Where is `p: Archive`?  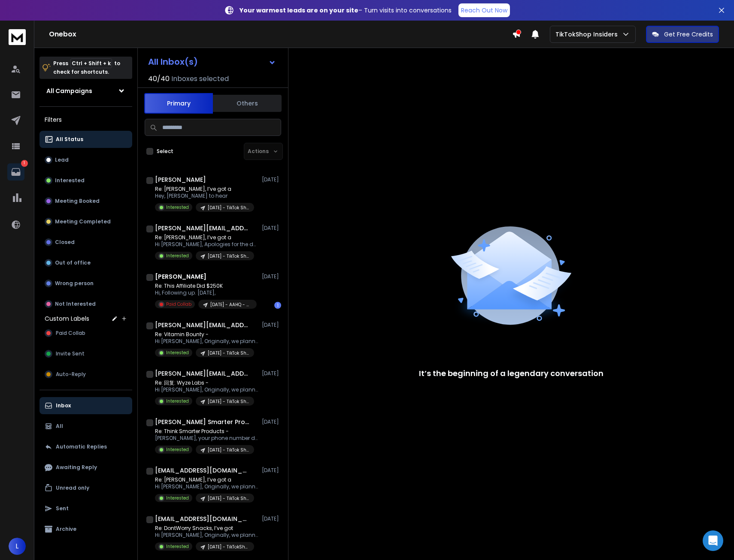
p: Archive is located at coordinates (66, 529).